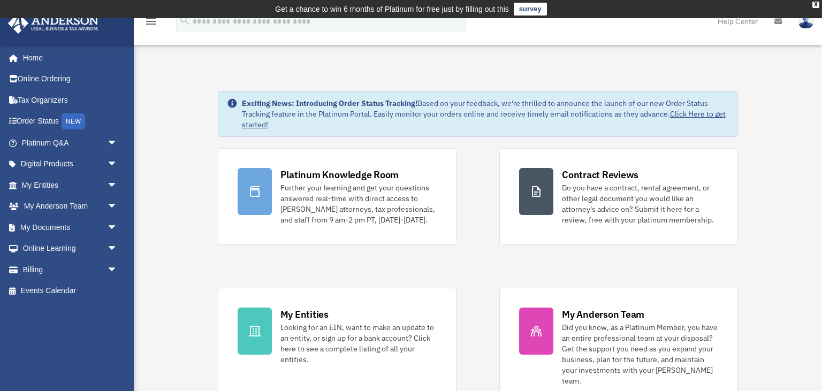 The image size is (822, 391). What do you see at coordinates (68, 58) in the screenshot?
I see `a: Home` at bounding box center [68, 58].